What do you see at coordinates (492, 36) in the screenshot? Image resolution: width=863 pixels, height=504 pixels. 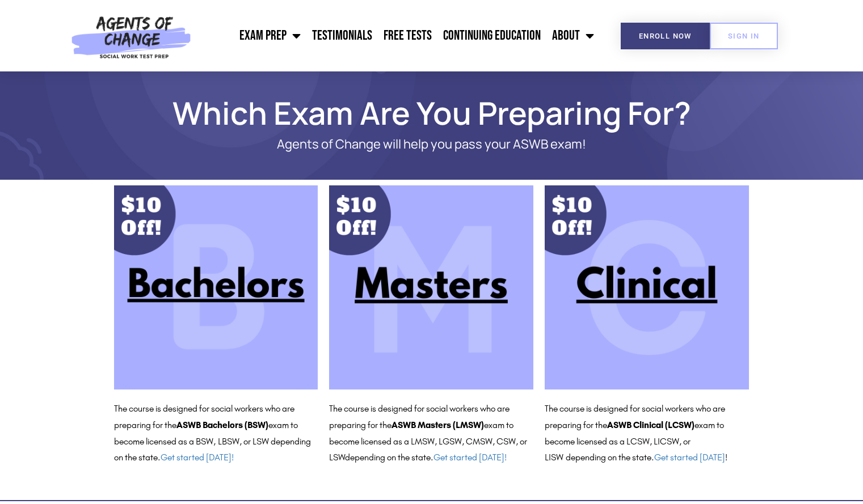 I see `a: Continuing Education` at bounding box center [492, 36].